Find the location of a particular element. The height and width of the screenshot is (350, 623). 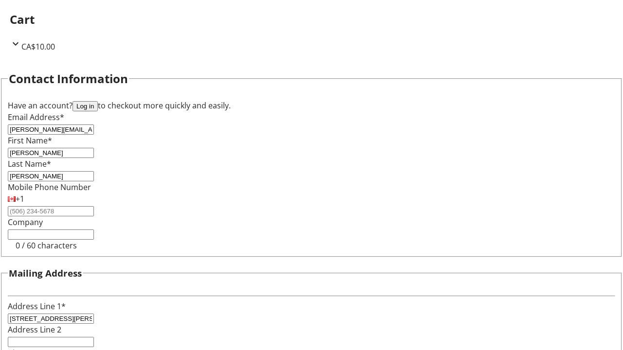

button: Log in is located at coordinates (85, 106).